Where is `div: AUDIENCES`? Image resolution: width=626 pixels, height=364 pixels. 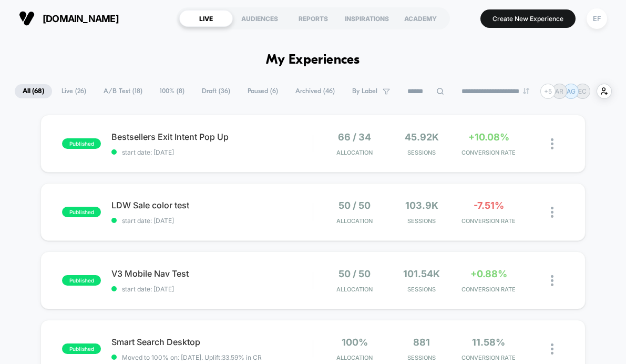 div: AUDIENCES is located at coordinates (260, 18).